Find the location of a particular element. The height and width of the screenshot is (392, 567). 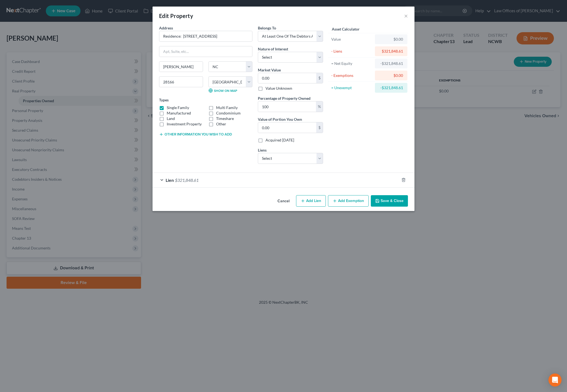

div: Edit Property is located at coordinates (176, 16).